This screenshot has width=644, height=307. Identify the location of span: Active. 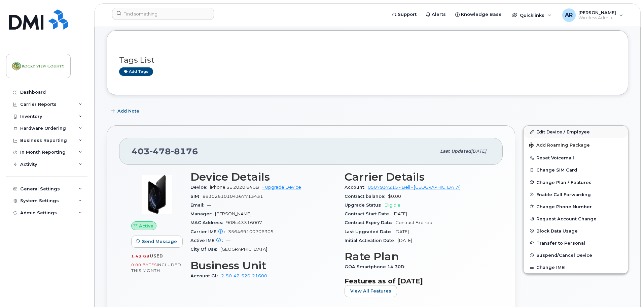
(146, 225).